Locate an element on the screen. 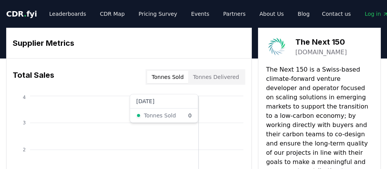 Image resolution: width=387 pixels, height=169 pixels. a: CDR.fyi is located at coordinates (22, 14).